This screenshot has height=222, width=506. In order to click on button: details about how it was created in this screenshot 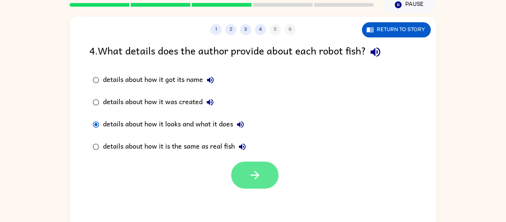, I will do `click(210, 102)`.